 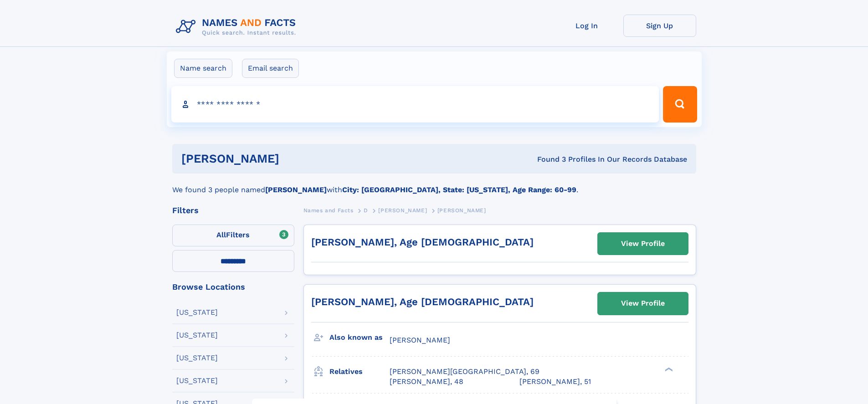 I want to click on label: Email search, so click(x=270, y=68).